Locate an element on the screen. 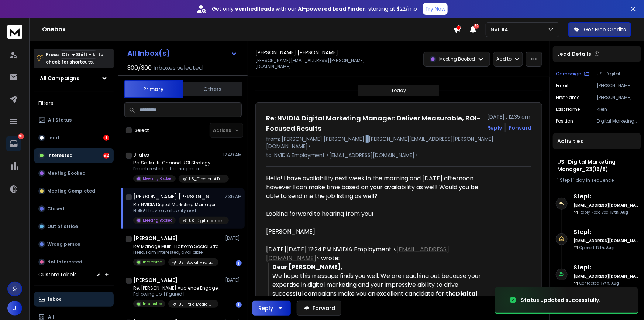 Image resolution: width=644 pixels, height=320 pixels. button: All Inbox(s) is located at coordinates (182, 53).